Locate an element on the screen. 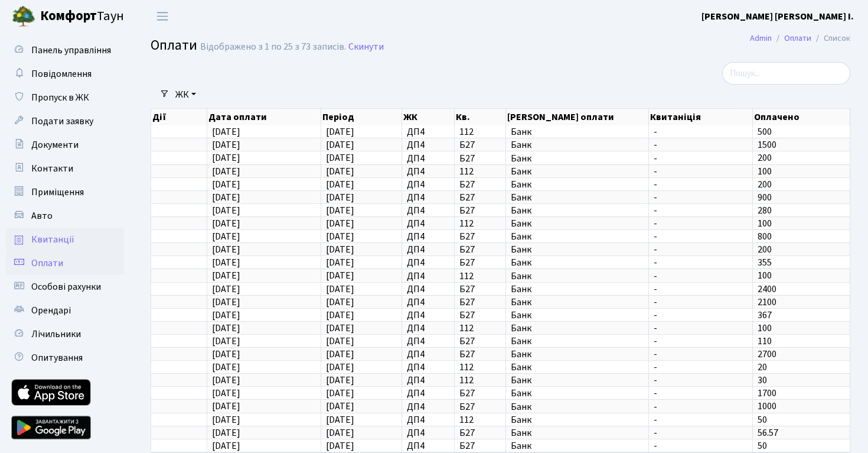 The width and height of the screenshot is (868, 453). th: Період is located at coordinates (362, 117).